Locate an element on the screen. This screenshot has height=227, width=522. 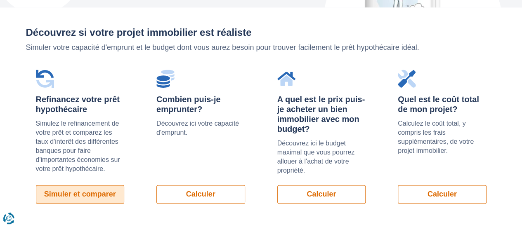
img: Refinancez votre prêt hypothécaire is located at coordinates (45, 79).